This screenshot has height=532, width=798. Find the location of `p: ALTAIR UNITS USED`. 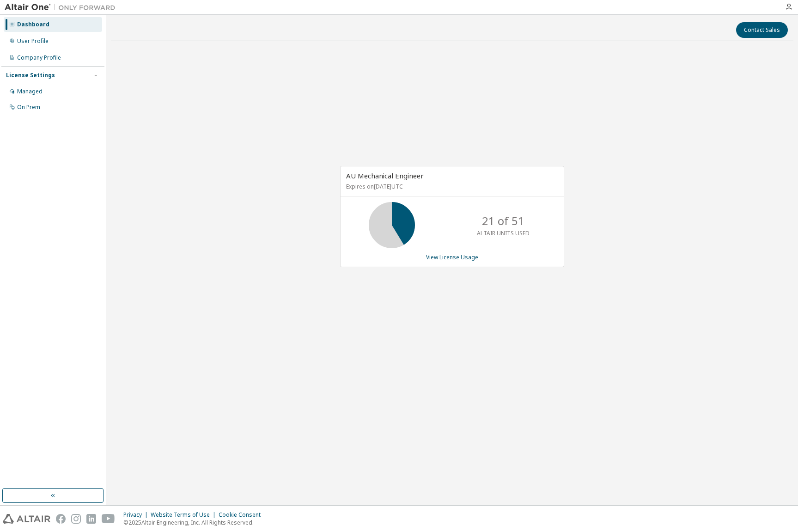

p: ALTAIR UNITS USED is located at coordinates (503, 233).